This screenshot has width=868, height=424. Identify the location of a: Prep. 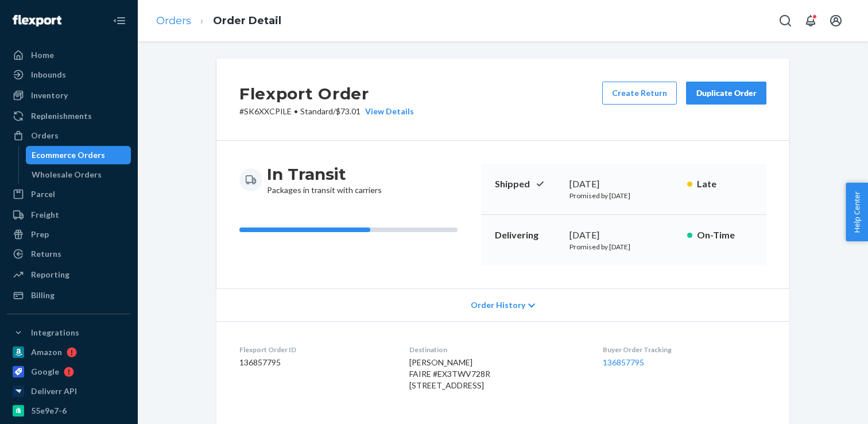
(69, 234).